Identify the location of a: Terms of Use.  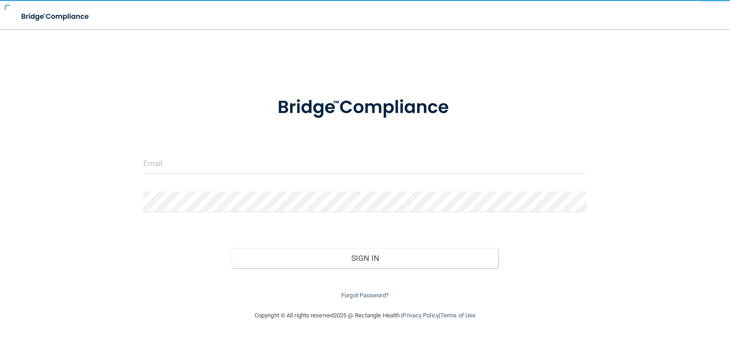
(458, 315).